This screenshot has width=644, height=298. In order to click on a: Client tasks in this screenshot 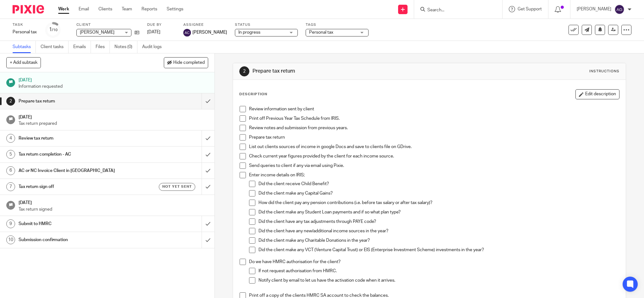, I will do `click(54, 46)`.